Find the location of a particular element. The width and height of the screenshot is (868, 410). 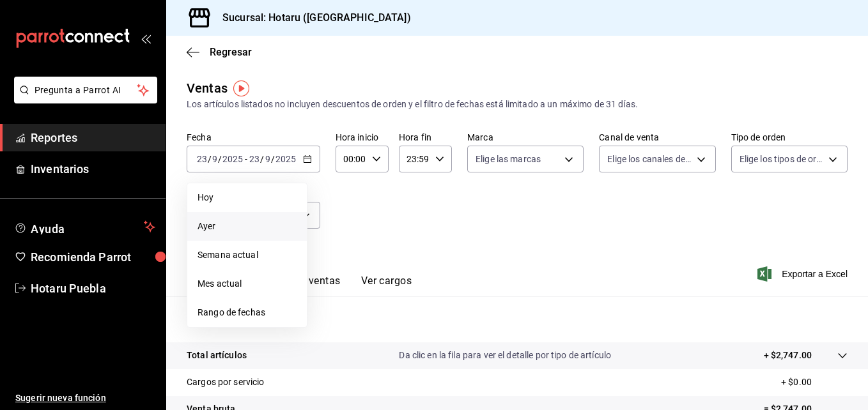

label: Fecha is located at coordinates (253, 137).